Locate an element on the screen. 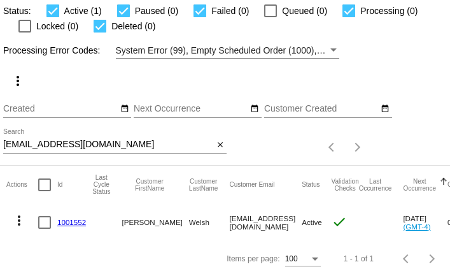 The image size is (450, 276). input: Created is located at coordinates (60, 109).